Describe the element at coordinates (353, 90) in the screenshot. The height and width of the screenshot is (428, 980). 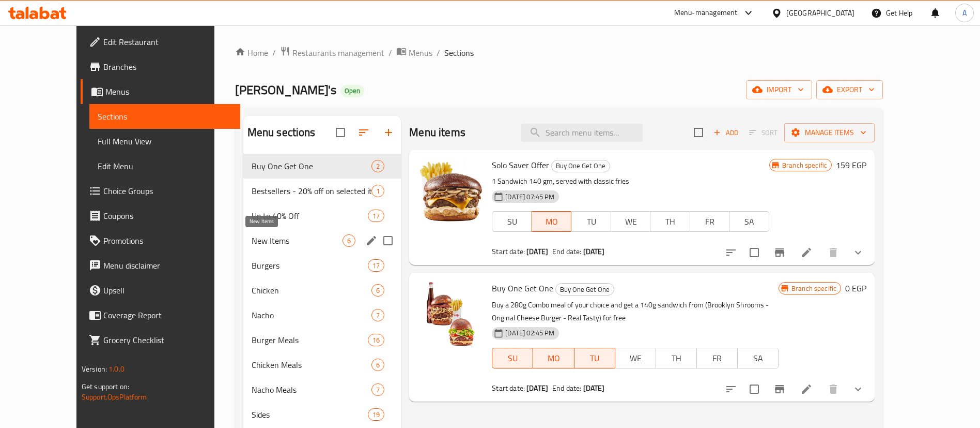
I see `span: Open` at that location.